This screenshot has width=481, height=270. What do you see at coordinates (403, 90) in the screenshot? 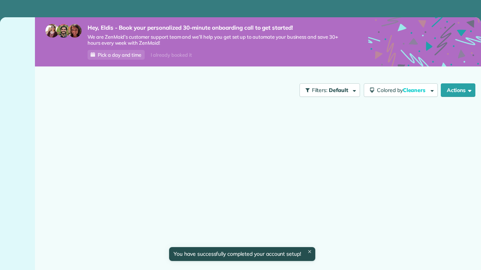
I see `span: Colored by` at bounding box center [403, 90].